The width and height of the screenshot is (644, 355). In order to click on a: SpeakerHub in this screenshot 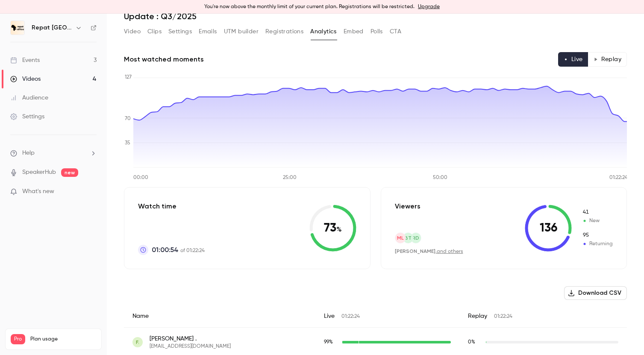, I will do `click(39, 172)`.